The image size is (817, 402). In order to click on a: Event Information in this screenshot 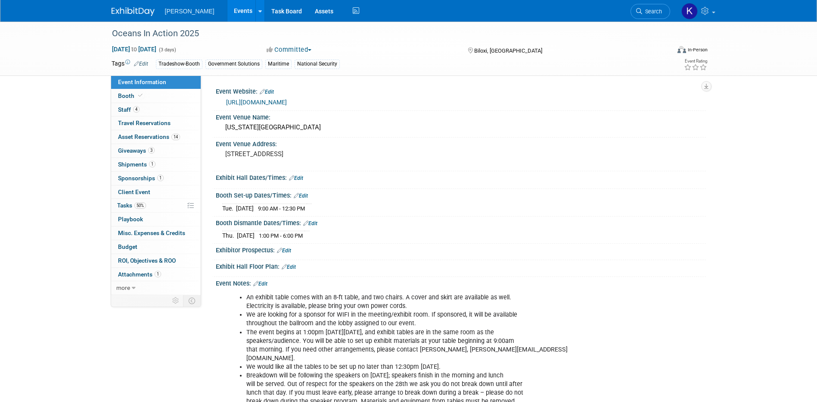, I will do `click(156, 82)`.